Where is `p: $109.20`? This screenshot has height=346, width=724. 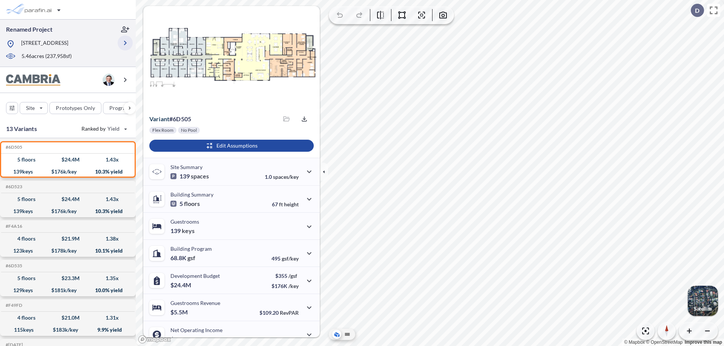
p: $109.20 is located at coordinates (279, 313).